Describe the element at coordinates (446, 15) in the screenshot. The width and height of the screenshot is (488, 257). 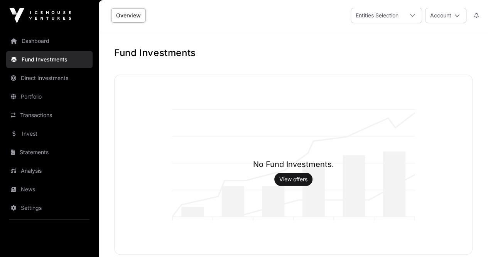
I see `button: Account` at that location.